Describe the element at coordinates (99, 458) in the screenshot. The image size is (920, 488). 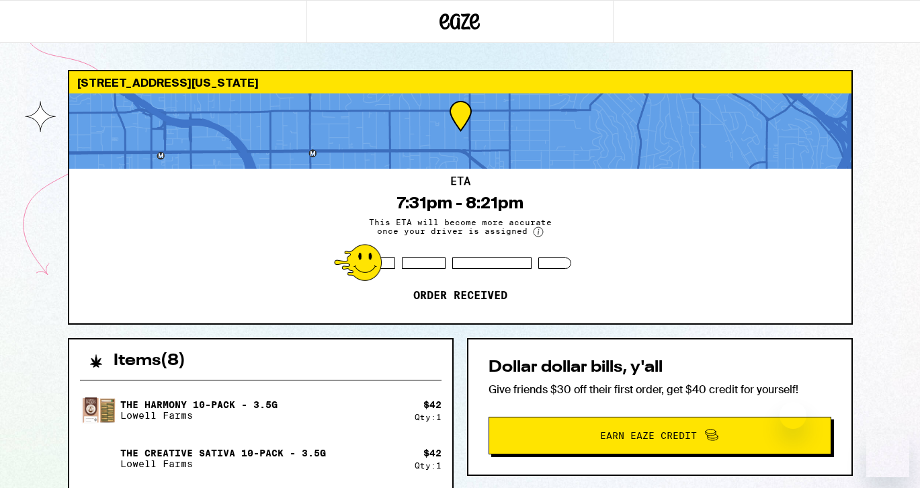
I see `img: The Creative Sativa 10-Pack - 3.5g` at that location.